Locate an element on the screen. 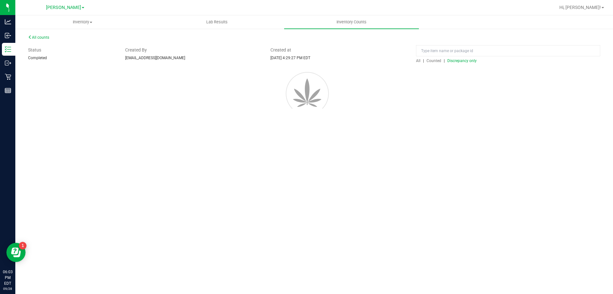 The width and height of the screenshot is (613, 294). span: Lab Results is located at coordinates (217, 22).